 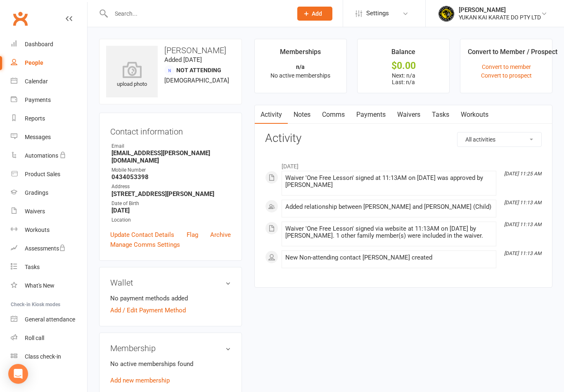 What do you see at coordinates (403, 138) in the screenshot?
I see `h3: Activity` at bounding box center [403, 138].